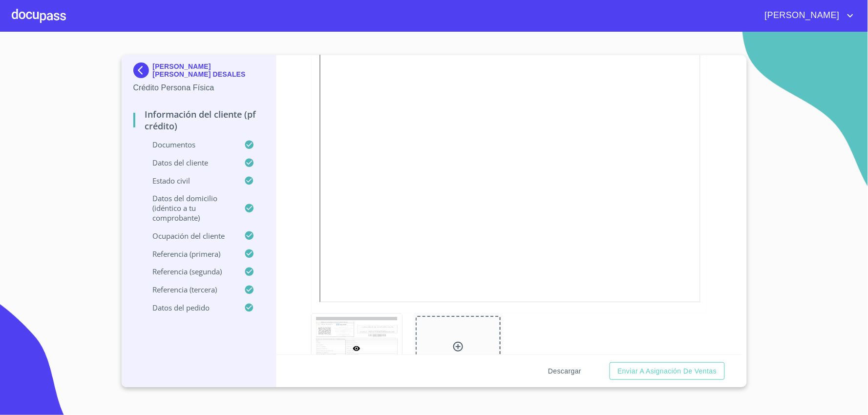 Image resolution: width=868 pixels, height=415 pixels. Describe the element at coordinates (189, 163) in the screenshot. I see `p: Datos del cliente` at that location.